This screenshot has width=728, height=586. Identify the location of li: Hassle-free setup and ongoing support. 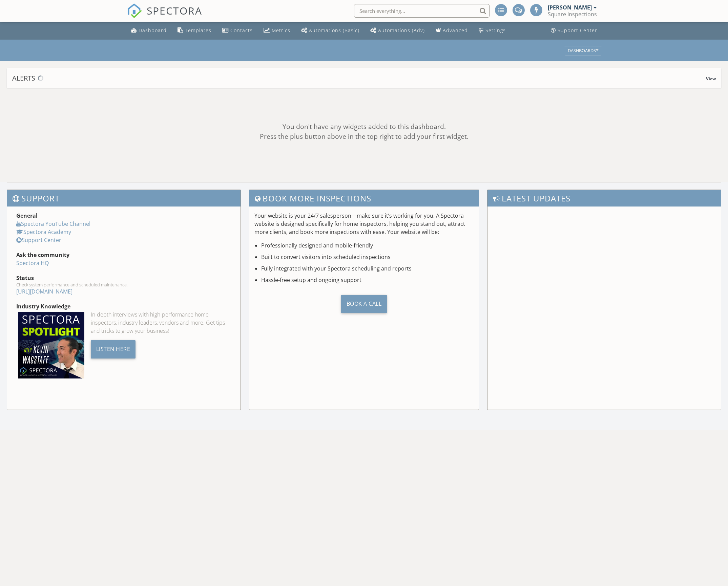
(367, 280).